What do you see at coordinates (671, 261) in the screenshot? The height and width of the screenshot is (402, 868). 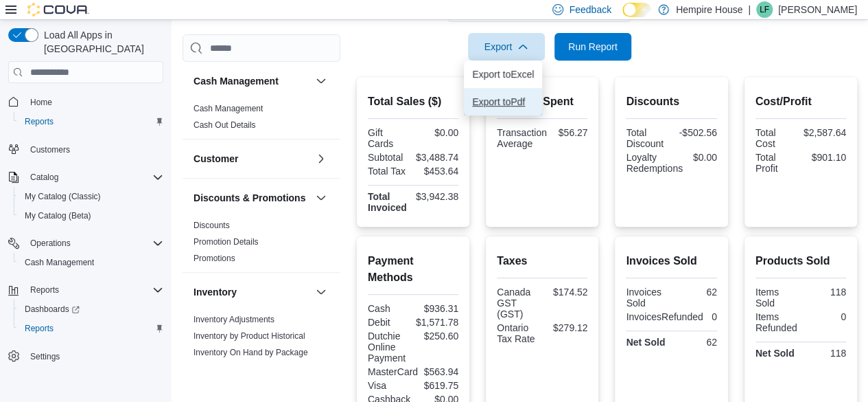 I see `h2: Invoices Sold` at bounding box center [671, 261].